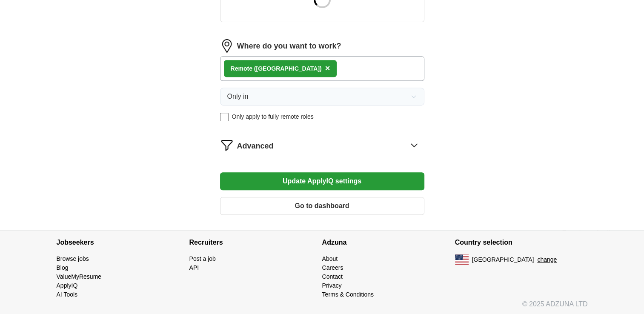 The image size is (644, 314). Describe the element at coordinates (289, 46) in the screenshot. I see `label: Where do you want to work?` at that location.